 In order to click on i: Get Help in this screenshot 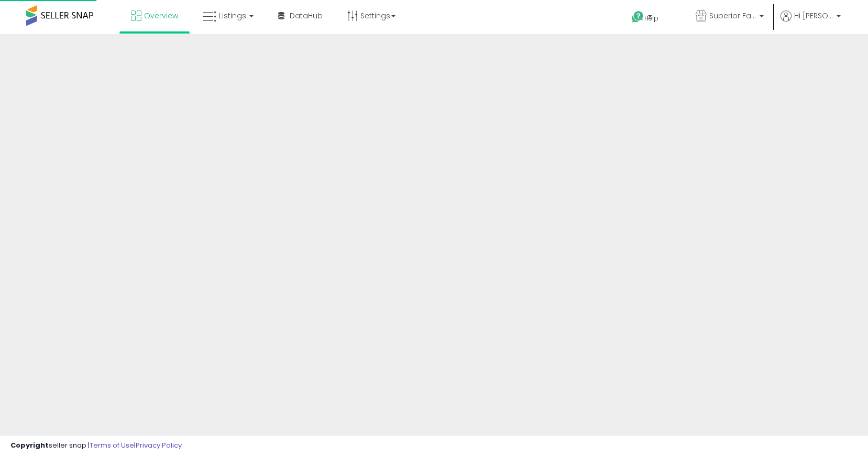, I will do `click(638, 17)`.